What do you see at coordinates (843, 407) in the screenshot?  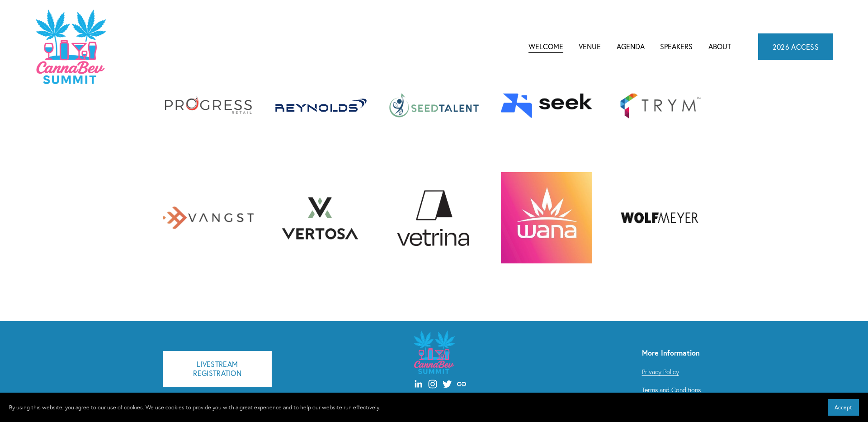 I see `span: Accept` at bounding box center [843, 407].